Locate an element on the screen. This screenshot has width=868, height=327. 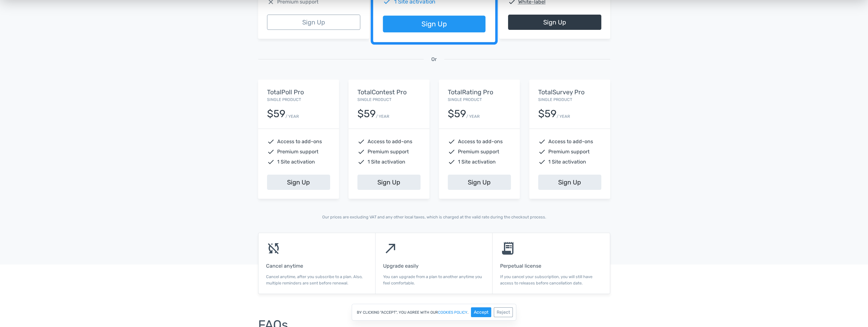
h5: TotalPoll Pro is located at coordinates (298, 92).